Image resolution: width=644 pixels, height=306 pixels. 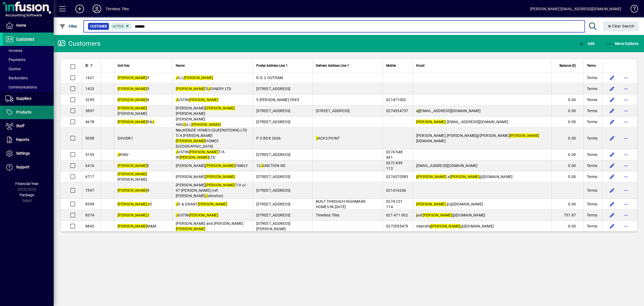 What do you see at coordinates (123, 154) in the screenshot?
I see `span: RINV` at bounding box center [123, 154].